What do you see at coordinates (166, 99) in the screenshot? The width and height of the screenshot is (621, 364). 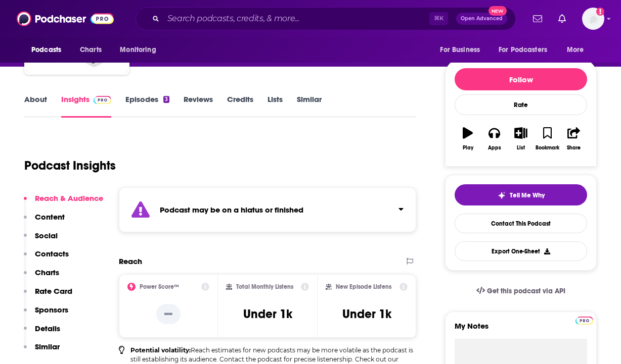 I see `div: 3` at bounding box center [166, 99].